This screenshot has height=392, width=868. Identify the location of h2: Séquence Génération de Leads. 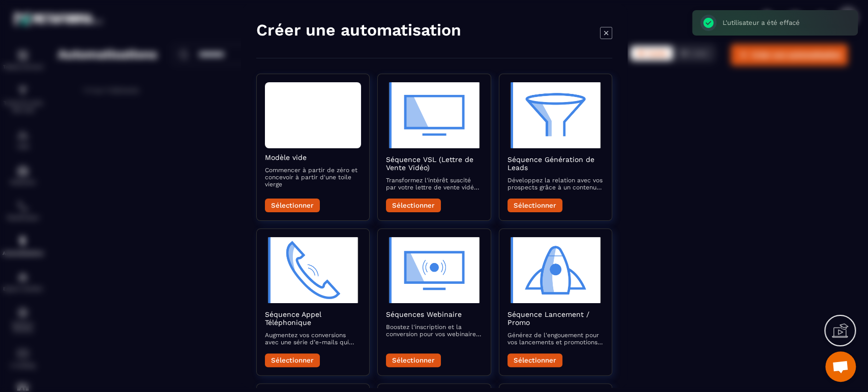
(554, 163).